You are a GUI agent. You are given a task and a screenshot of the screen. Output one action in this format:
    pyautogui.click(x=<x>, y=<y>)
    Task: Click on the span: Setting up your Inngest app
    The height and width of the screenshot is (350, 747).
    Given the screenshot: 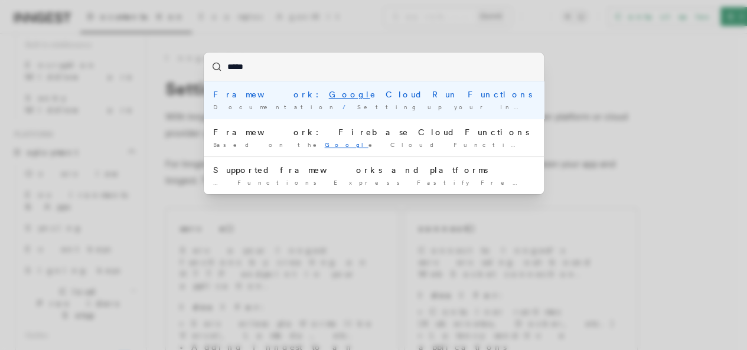 What is the action you would take?
    pyautogui.click(x=473, y=107)
    